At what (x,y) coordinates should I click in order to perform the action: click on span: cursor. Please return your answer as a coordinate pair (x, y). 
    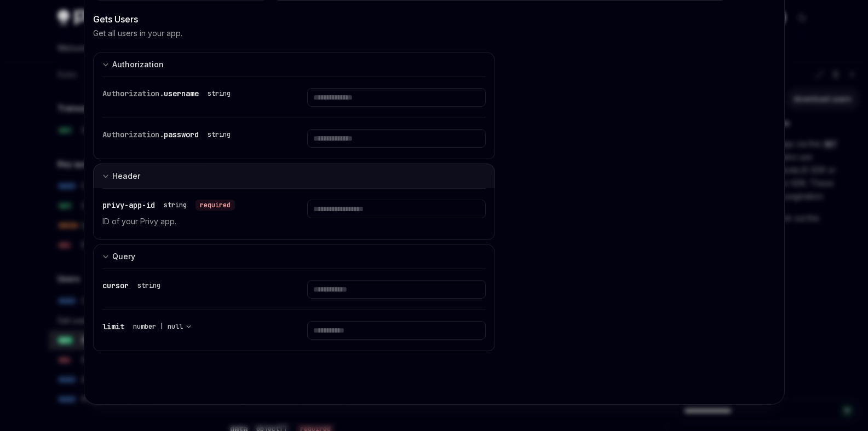
    Looking at the image, I should click on (116, 285).